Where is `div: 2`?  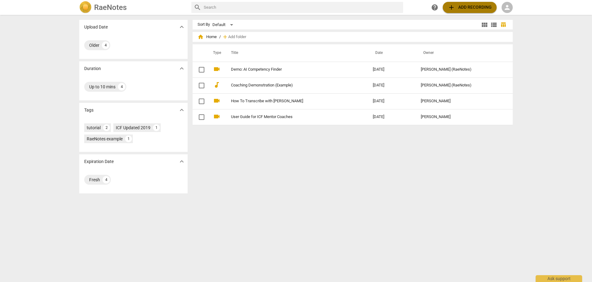 div: 2 is located at coordinates (106, 128).